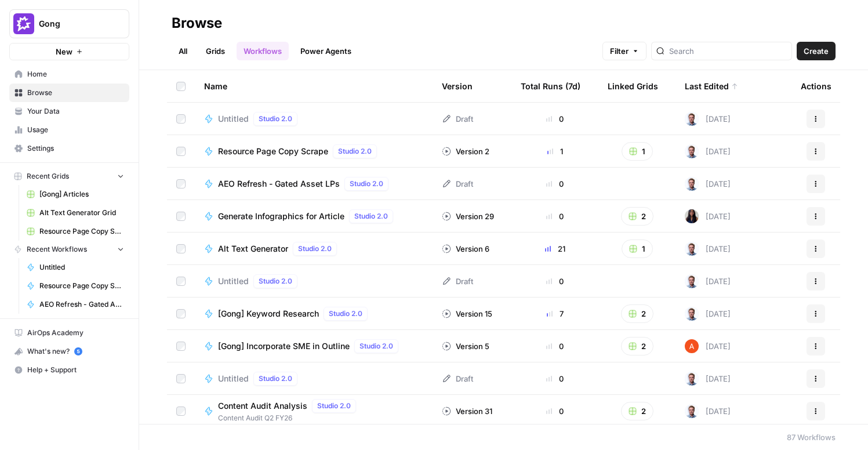  I want to click on a: Power Agents, so click(326, 51).